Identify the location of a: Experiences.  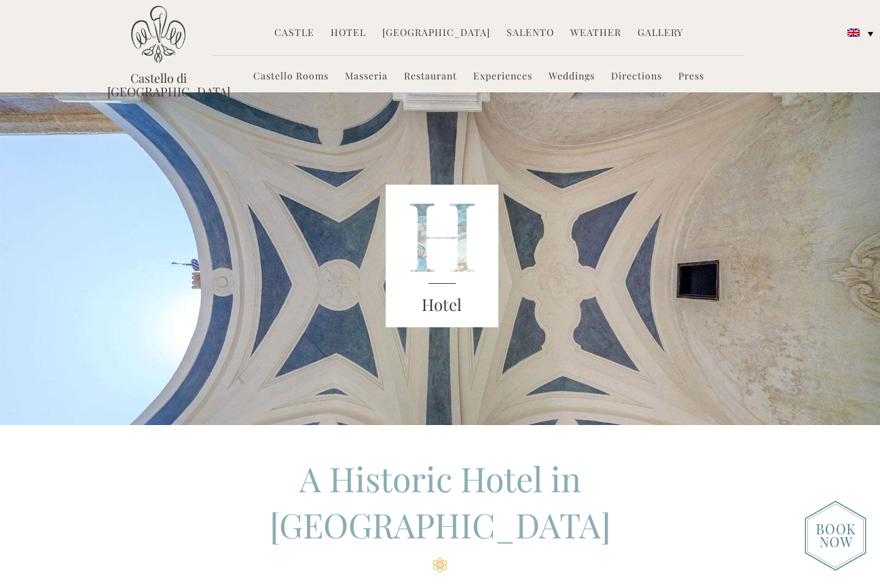
(502, 77).